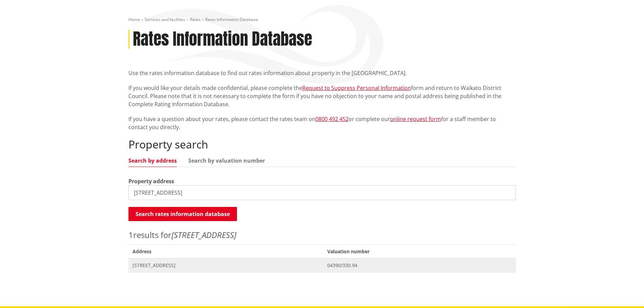 The image size is (644, 308). I want to click on span: 1, so click(131, 235).